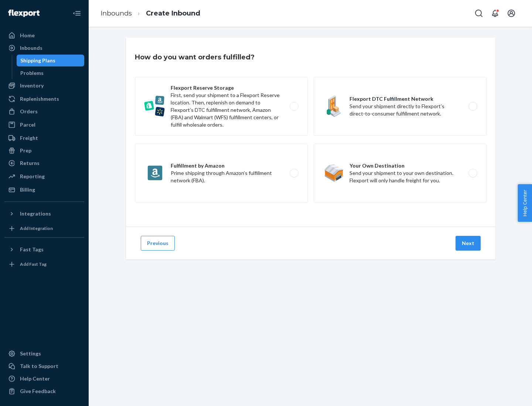 This screenshot has height=406, width=532. What do you see at coordinates (44, 138) in the screenshot?
I see `a: Freight` at bounding box center [44, 138].